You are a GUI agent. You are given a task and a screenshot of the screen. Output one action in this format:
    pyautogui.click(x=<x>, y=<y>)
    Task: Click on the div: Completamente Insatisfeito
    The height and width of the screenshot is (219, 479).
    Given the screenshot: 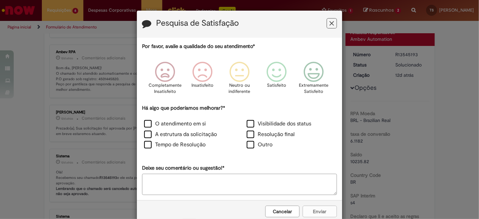 What is the action you would take?
    pyautogui.click(x=165, y=80)
    